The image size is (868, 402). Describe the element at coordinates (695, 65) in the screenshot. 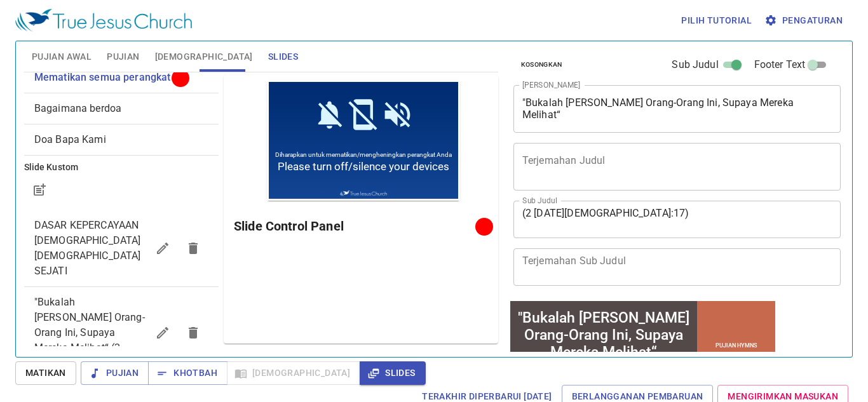

I see `span: Sub Judul` at that location.